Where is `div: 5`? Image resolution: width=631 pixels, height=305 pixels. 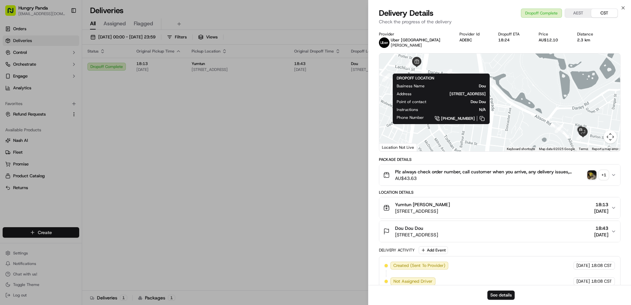
div: 5 is located at coordinates (448, 73).